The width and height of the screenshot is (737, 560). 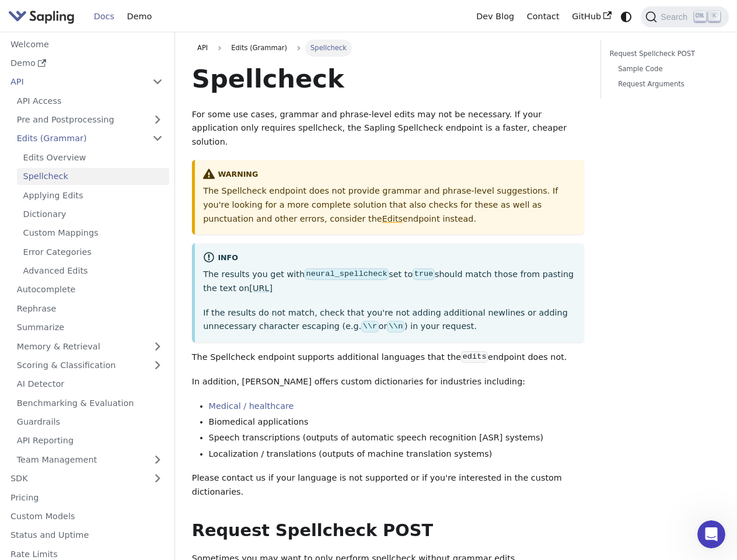 What do you see at coordinates (86, 497) in the screenshot?
I see `a: Pricing` at bounding box center [86, 497].